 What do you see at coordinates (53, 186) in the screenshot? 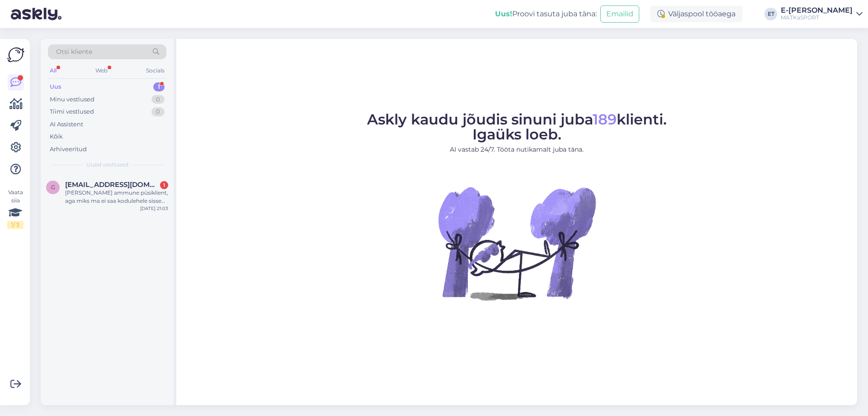
I see `span: g` at bounding box center [53, 186].